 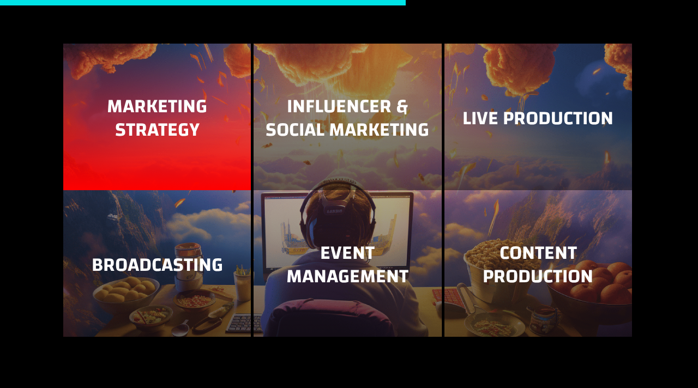 I want to click on h3: Content Production, so click(x=538, y=268).